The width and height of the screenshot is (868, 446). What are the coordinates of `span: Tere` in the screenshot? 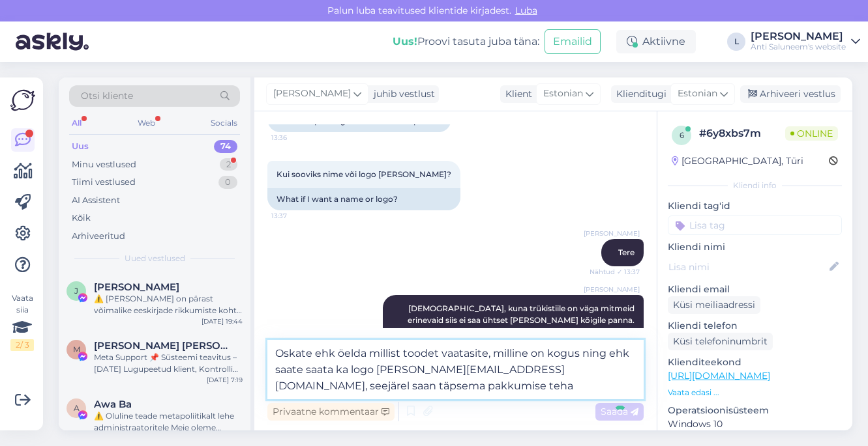 It's located at (626, 252).